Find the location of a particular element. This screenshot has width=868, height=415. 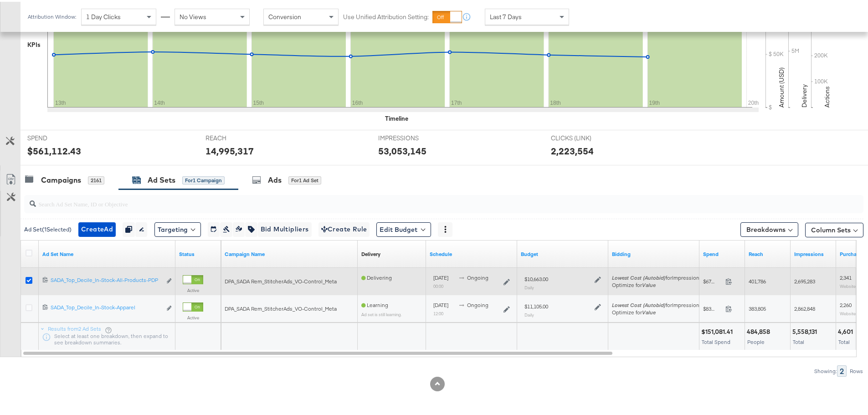

a: Shows the current budget of Ad Set. is located at coordinates (563, 253).